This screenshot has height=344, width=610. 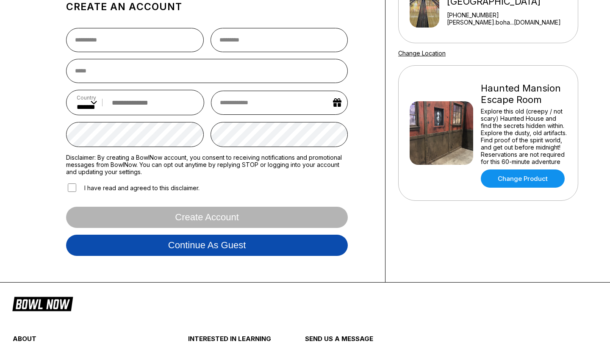 What do you see at coordinates (524, 94) in the screenshot?
I see `div: Haunted Mansion Escape Room` at bounding box center [524, 94].